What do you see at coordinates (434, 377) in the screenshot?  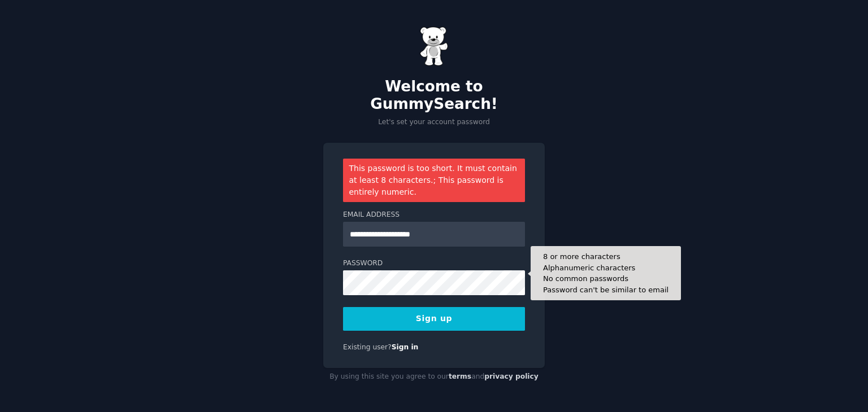 I see `div: By using this site you agree to our and` at bounding box center [434, 377].